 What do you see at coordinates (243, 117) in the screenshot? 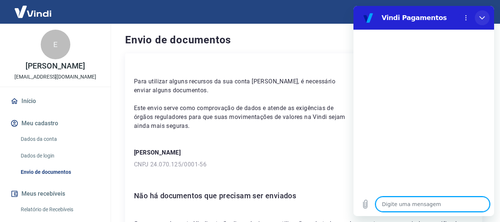
I see `p: Este envio serve como comprovação de dados e atende as exigências de órgãos reguladores para que ...` at bounding box center [243, 117].